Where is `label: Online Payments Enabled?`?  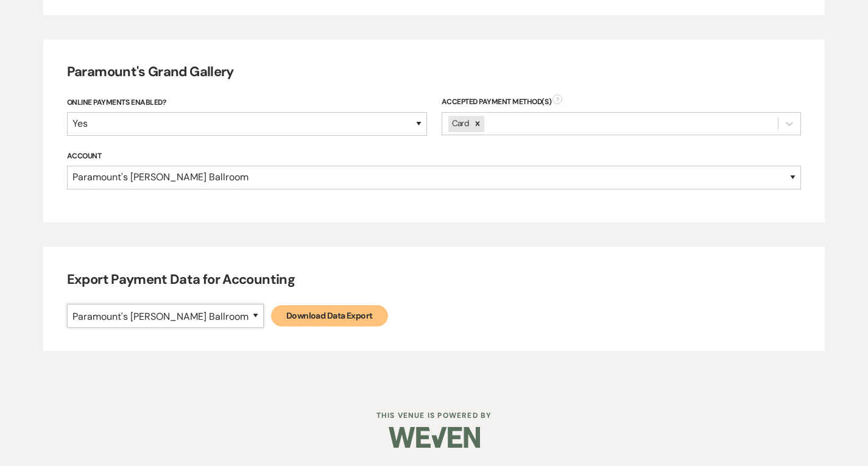
label: Online Payments Enabled? is located at coordinates (247, 103).